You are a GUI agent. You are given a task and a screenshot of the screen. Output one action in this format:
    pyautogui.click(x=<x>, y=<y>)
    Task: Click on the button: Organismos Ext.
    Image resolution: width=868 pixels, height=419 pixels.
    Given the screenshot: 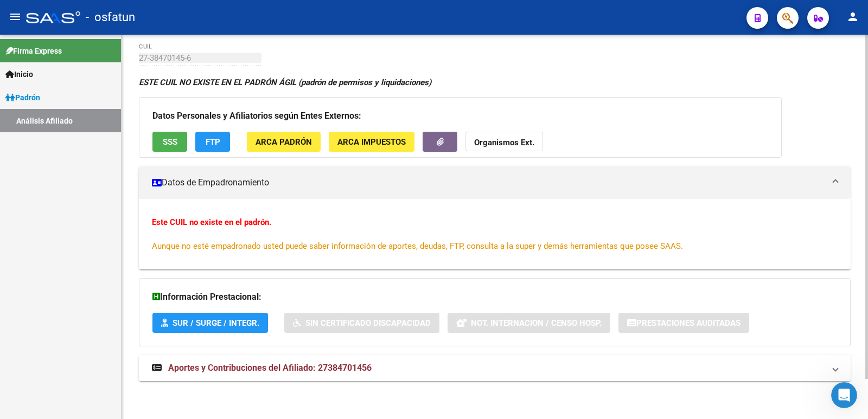 What is the action you would take?
    pyautogui.click(x=504, y=141)
    